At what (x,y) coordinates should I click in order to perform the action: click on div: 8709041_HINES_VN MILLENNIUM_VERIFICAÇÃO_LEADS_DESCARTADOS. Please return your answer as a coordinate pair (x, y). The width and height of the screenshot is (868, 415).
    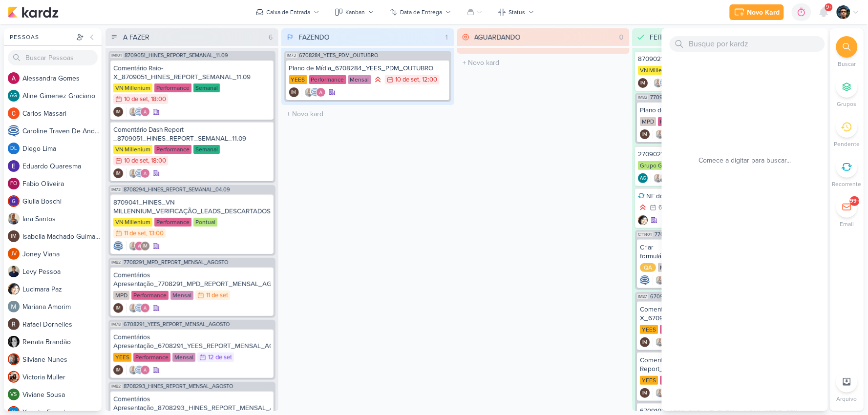
    Looking at the image, I should click on (192, 207).